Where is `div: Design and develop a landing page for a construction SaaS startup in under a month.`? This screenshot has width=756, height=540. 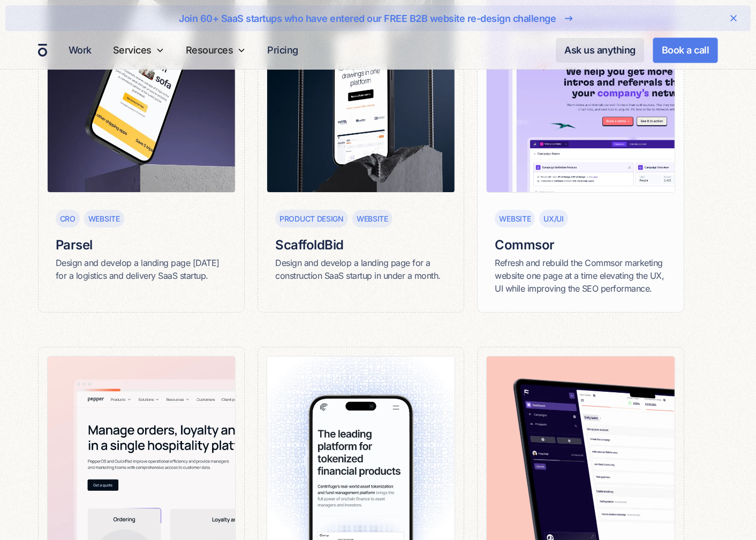 div: Design and develop a landing page for a construction SaaS startup in under a month. is located at coordinates (361, 269).